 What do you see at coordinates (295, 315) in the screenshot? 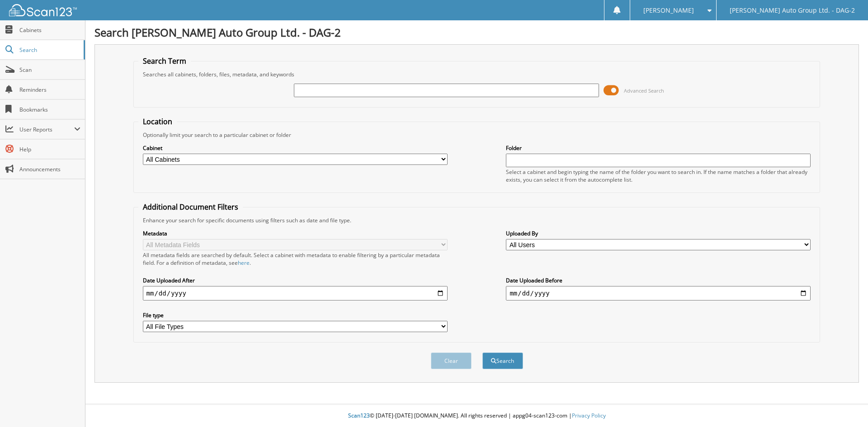
I see `label: File type` at bounding box center [295, 315].